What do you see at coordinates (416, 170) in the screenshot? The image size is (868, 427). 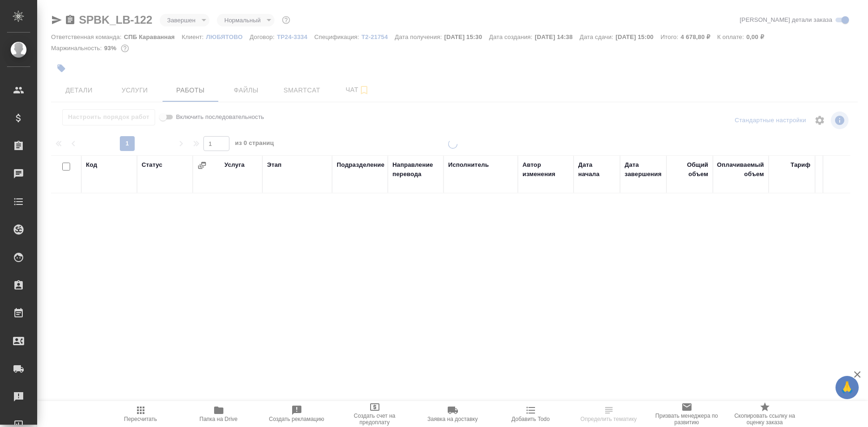 I see `div: Направление перевода` at bounding box center [416, 170].